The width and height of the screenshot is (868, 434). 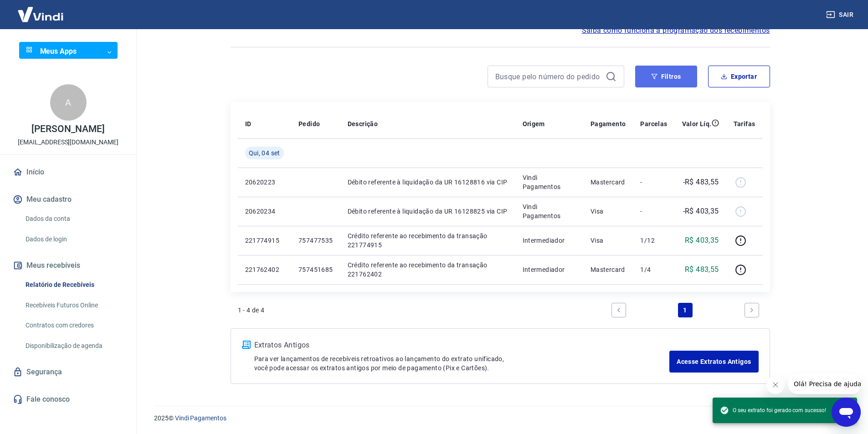 What do you see at coordinates (264, 240) in the screenshot?
I see `p: 221774915` at bounding box center [264, 240].